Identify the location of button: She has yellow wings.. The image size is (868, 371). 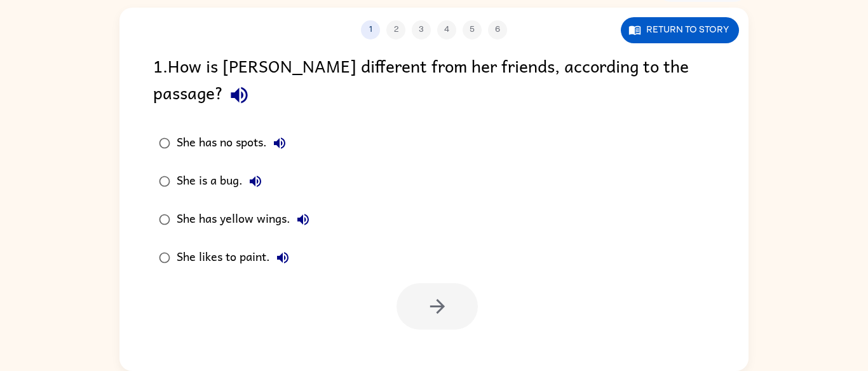
(304, 220).